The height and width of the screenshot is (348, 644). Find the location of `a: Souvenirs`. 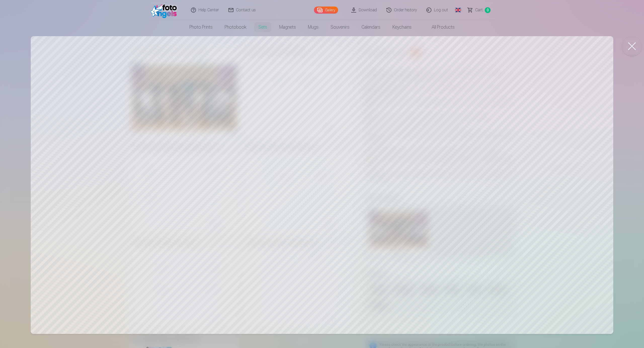

a: Souvenirs is located at coordinates (340, 27).